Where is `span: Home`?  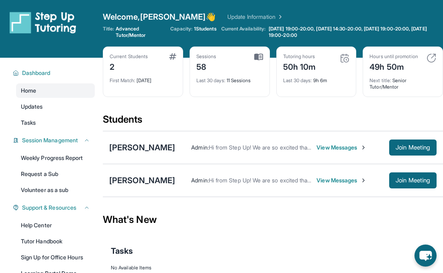 span: Home is located at coordinates (28, 91).